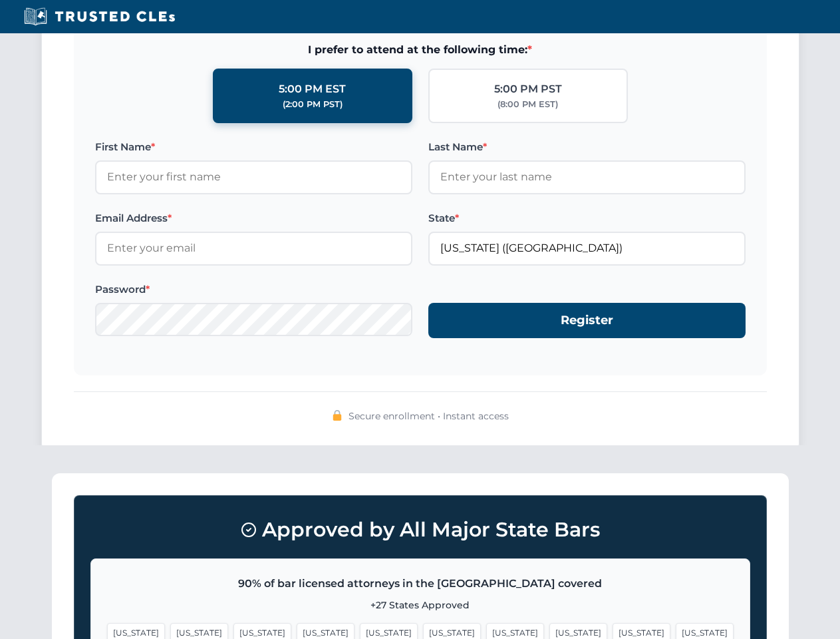 This screenshot has height=639, width=840. Describe the element at coordinates (421, 529) in the screenshot. I see `h3: Approved by All Major State Bars` at that location.